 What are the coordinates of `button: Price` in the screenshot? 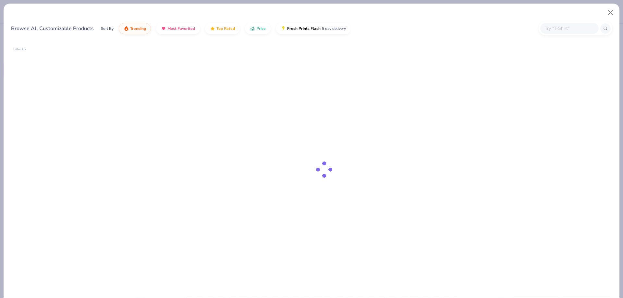 It's located at (258, 29).